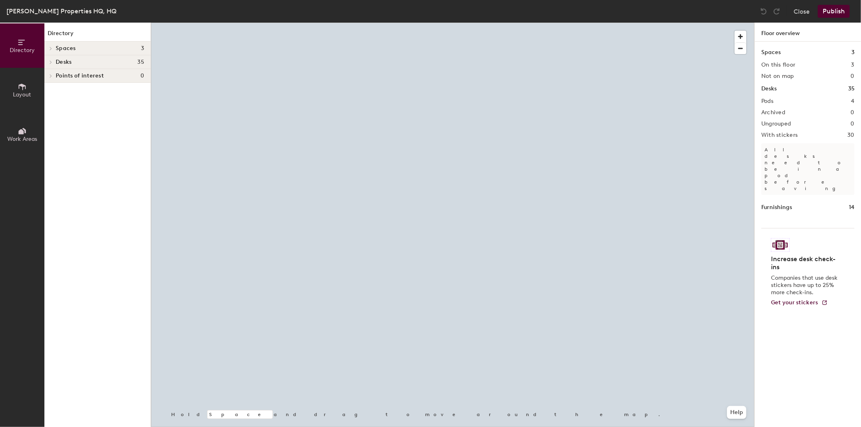  I want to click on span: Layout, so click(22, 94).